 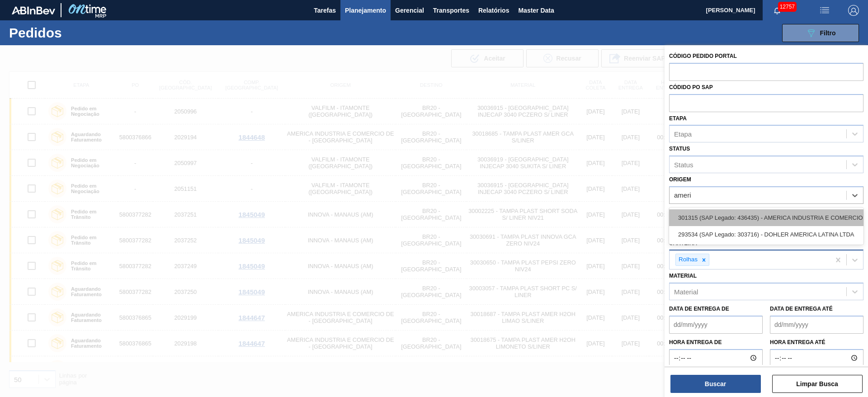 I want to click on div: Rolhas, so click(x=687, y=259).